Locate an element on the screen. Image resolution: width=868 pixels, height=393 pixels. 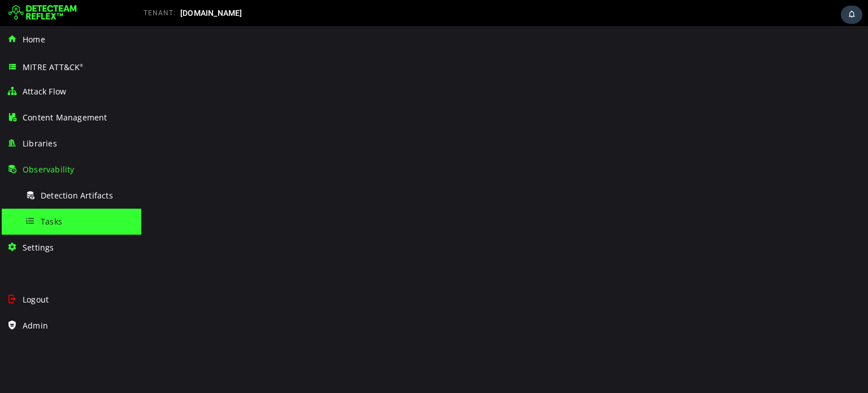
span: TENANT: is located at coordinates (159, 13).